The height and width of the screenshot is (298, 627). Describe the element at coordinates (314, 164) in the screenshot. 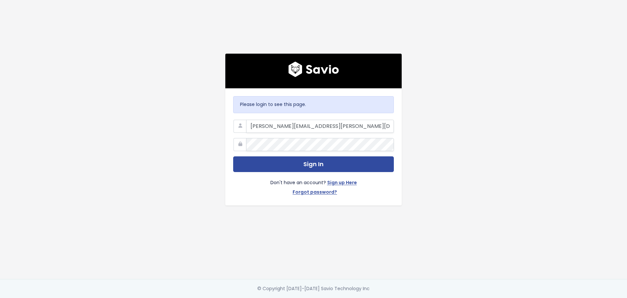

I see `button: Sign In` at that location.